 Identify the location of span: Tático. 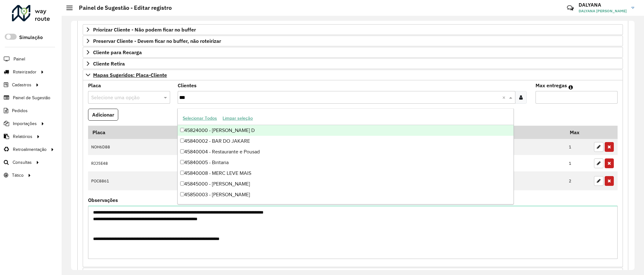
(18, 175).